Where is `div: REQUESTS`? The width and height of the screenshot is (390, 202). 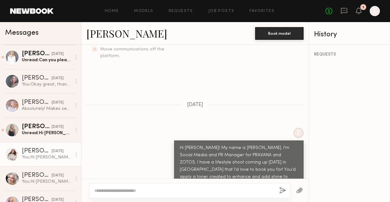 div: REQUESTS is located at coordinates (349, 55).